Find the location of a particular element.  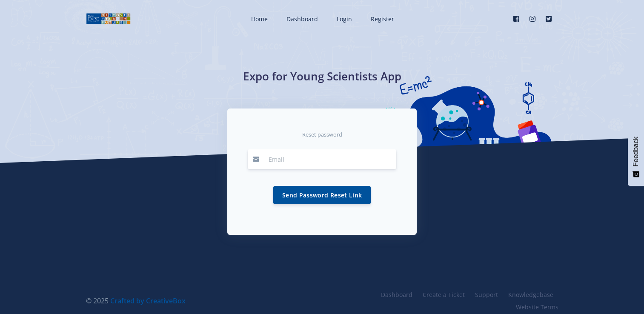

small: Reset password is located at coordinates (322, 135).